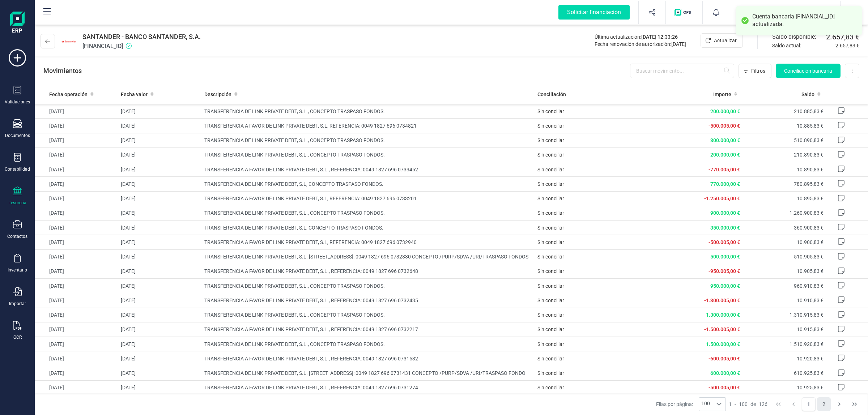 This screenshot has height=415, width=868. What do you see at coordinates (369, 242) in the screenshot?
I see `span: TRANSFERENCIA A FAVOR DE LINK PRIVATE DEBT, S.L, REFERENCIA: 0049 1827 696 0732940` at bounding box center [369, 242].